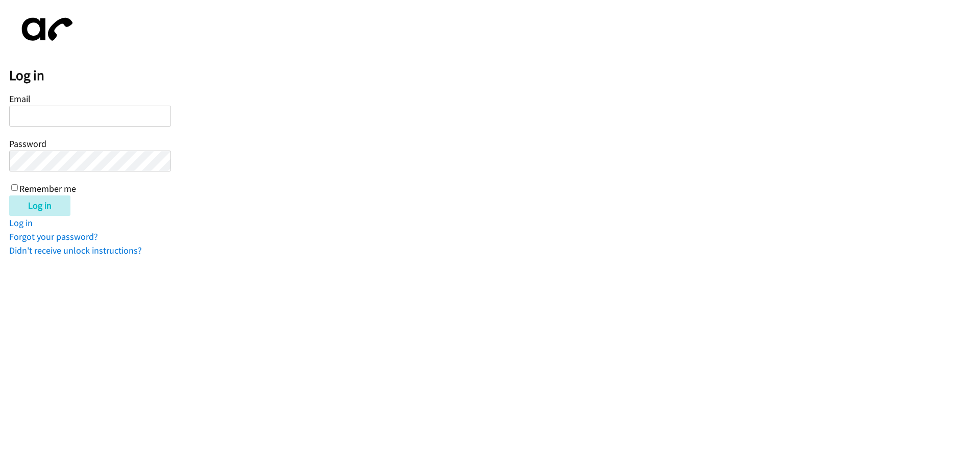 The width and height of the screenshot is (980, 469). What do you see at coordinates (20, 98) in the screenshot?
I see `label: Email` at bounding box center [20, 98].